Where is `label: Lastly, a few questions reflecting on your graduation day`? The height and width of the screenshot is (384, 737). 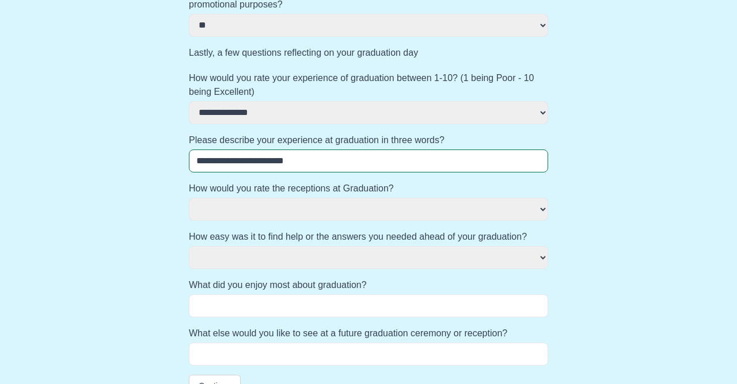 label: Lastly, a few questions reflecting on your graduation day is located at coordinates (368, 53).